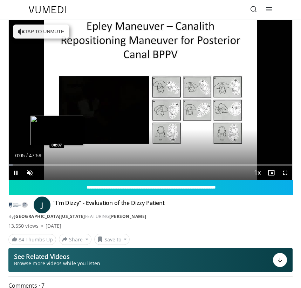 The width and height of the screenshot is (301, 288). What do you see at coordinates (257, 173) in the screenshot?
I see `button: Playback Rate` at bounding box center [257, 173].